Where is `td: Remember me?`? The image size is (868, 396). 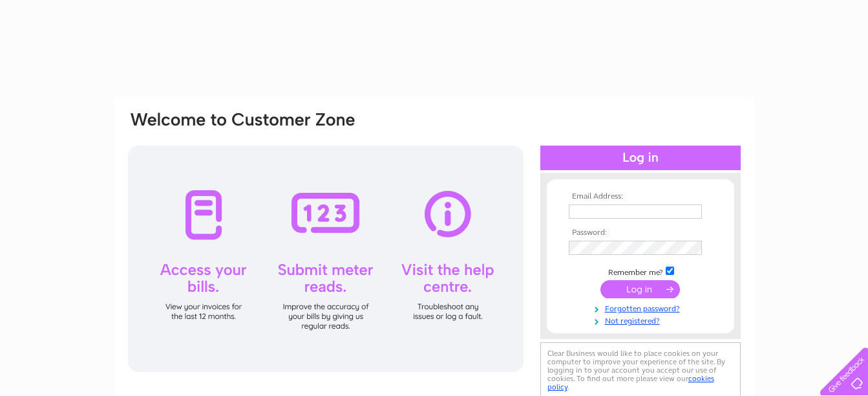
td: Remember me? is located at coordinates (641, 272).